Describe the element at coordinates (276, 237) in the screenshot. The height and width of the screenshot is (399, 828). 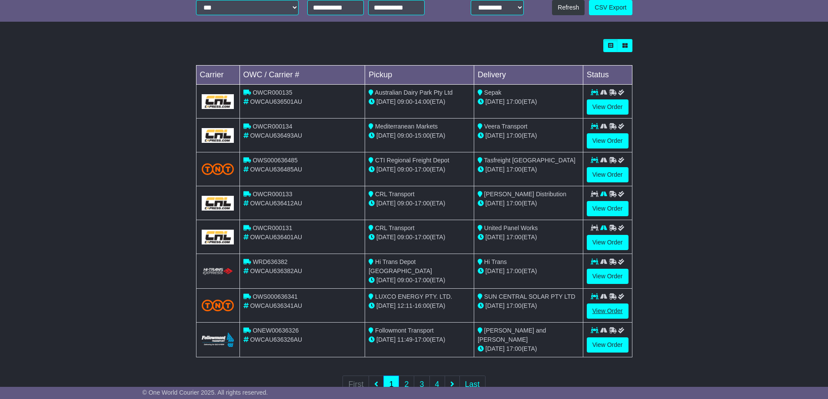
I see `span: OWCAU636401AU` at that location.